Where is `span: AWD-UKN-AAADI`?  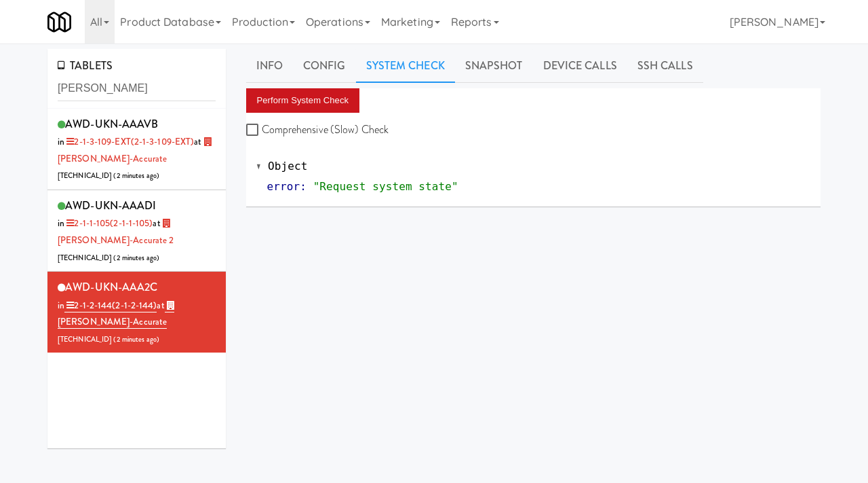 span: AWD-UKN-AAADI is located at coordinates (110, 205).